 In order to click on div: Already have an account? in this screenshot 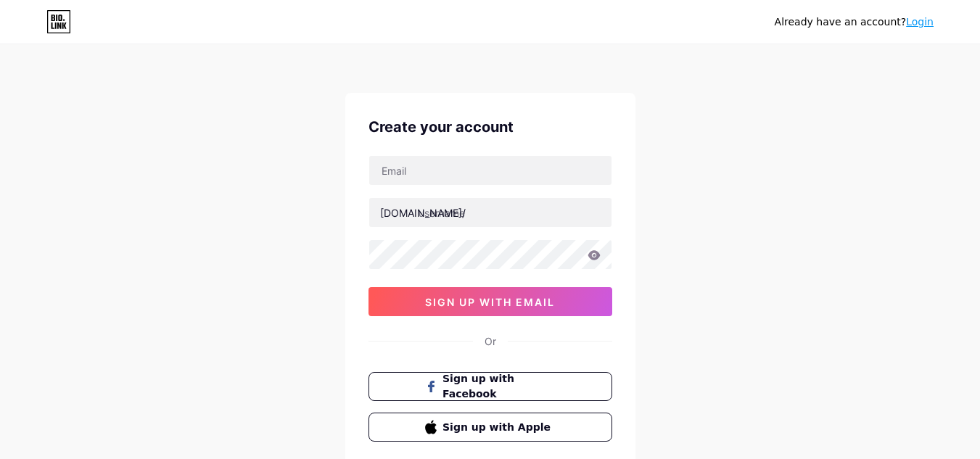, I will do `click(853, 22)`.